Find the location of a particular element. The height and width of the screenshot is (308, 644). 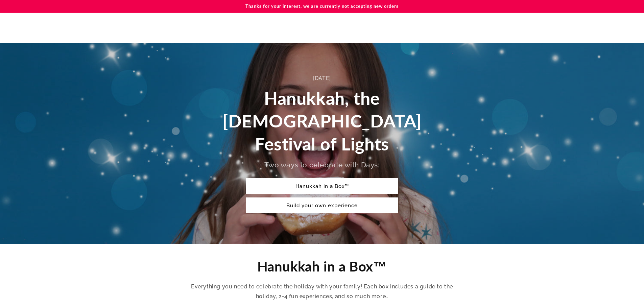

a: Build your own experience is located at coordinates (322, 205).